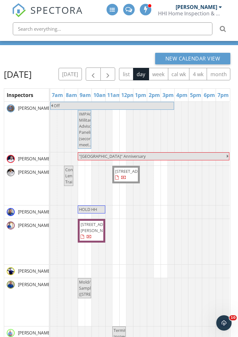 Image resolution: width=238 pixels, height=337 pixels. What do you see at coordinates (141, 74) in the screenshot?
I see `button: day` at bounding box center [141, 74].